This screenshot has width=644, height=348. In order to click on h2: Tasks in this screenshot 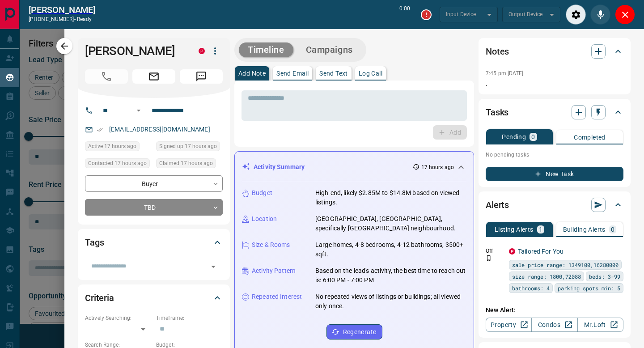, I will do `click(497, 113)`.